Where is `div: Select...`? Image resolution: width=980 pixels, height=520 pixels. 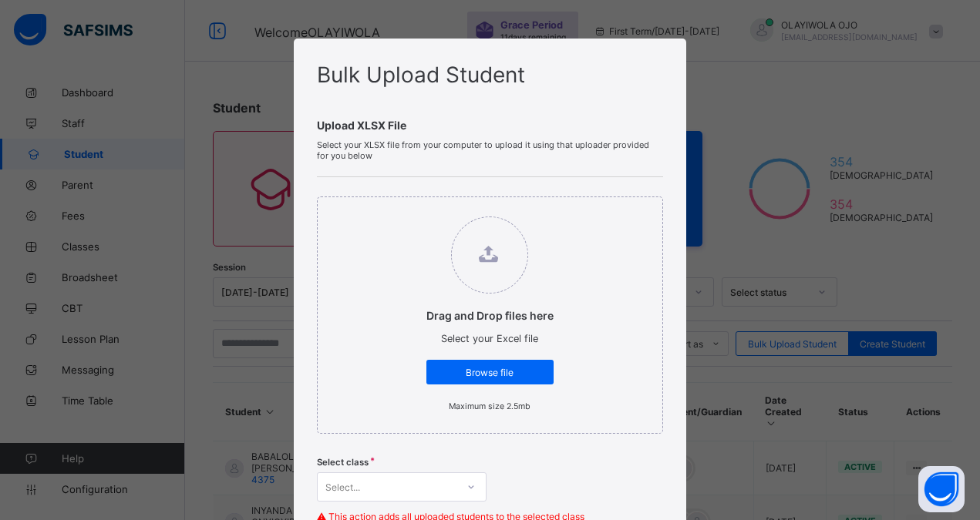
div: Select... is located at coordinates (342, 487).